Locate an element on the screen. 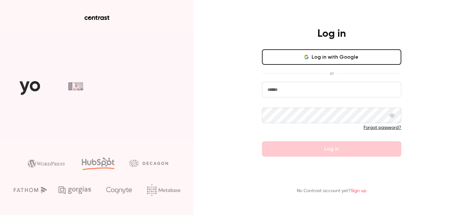 This screenshot has height=215, width=460. a: Sign up is located at coordinates (359, 191).